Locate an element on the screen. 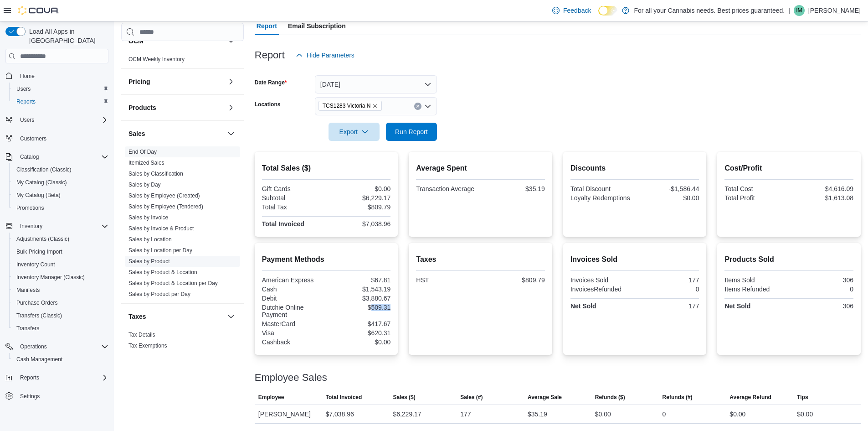  button: Bulk Pricing Import is located at coordinates (61, 252).